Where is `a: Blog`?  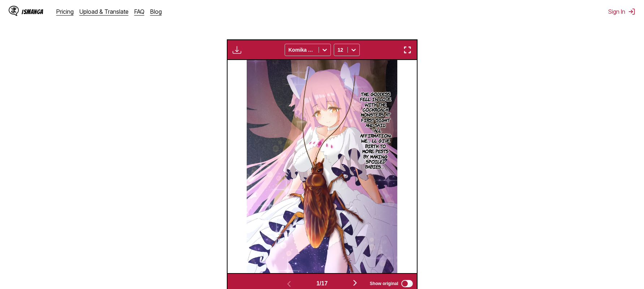 a: Blog is located at coordinates (156, 11).